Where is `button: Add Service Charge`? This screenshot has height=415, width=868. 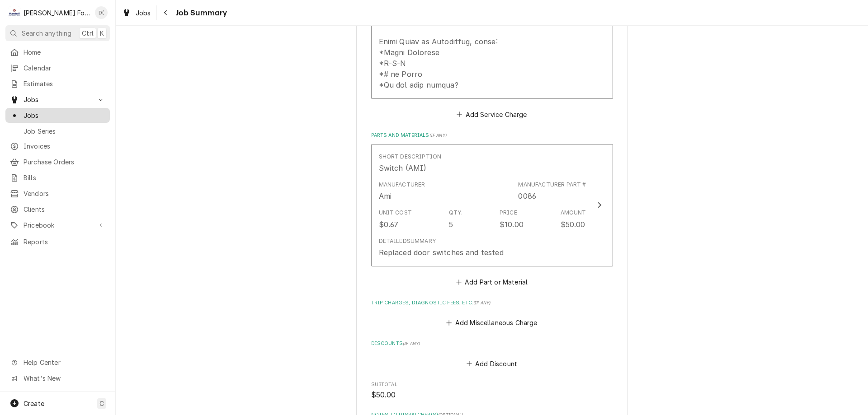
button: Add Service Charge is located at coordinates (492, 115).